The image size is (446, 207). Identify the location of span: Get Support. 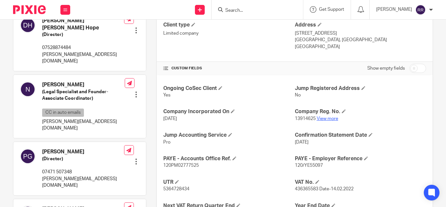
(332, 9).